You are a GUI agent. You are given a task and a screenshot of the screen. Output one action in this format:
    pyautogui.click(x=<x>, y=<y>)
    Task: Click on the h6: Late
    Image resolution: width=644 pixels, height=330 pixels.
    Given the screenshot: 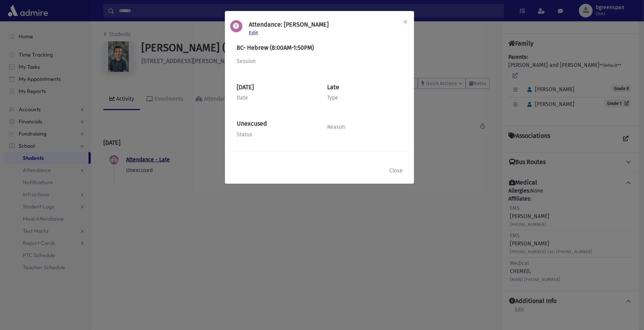 What is the action you would take?
    pyautogui.click(x=364, y=87)
    